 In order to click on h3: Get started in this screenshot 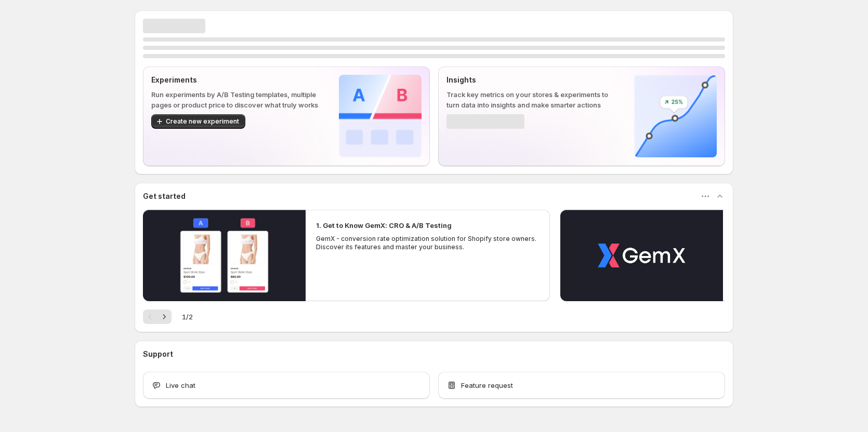, I will do `click(164, 197)`.